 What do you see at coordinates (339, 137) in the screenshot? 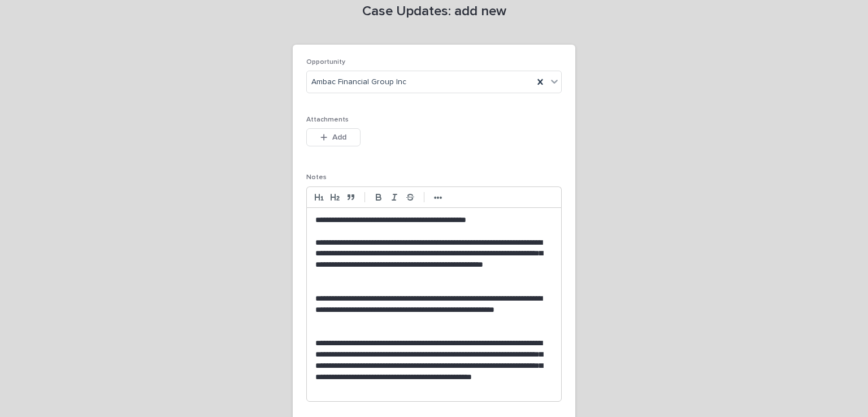
I see `span: Add` at bounding box center [339, 137].